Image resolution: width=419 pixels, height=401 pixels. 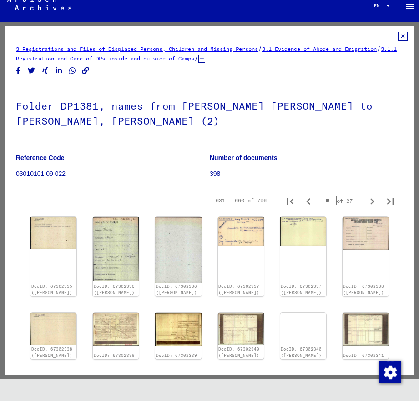 What do you see at coordinates (112, 174) in the screenshot?
I see `p: 03010101 09 022` at bounding box center [112, 174].